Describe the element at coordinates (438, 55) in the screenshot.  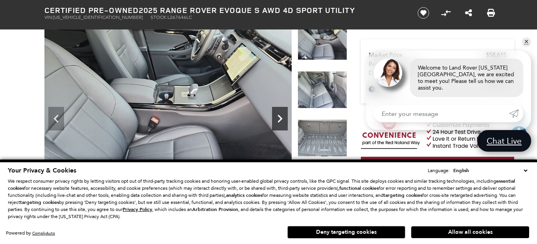
I see `a: Market Price $58,615` at that location.